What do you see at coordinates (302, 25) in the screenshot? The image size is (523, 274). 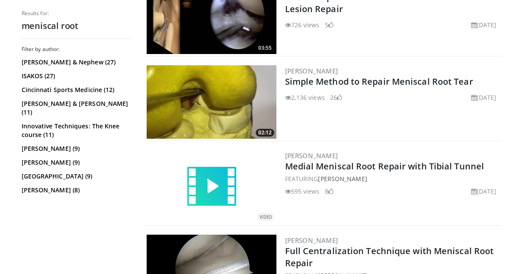 I see `li: 726 views` at bounding box center [302, 25].